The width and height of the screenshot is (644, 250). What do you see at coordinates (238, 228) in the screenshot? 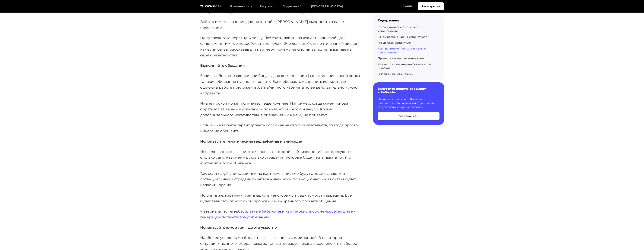
I see `strong: Используйте юмор там, где это уместно` at bounding box center [238, 228].